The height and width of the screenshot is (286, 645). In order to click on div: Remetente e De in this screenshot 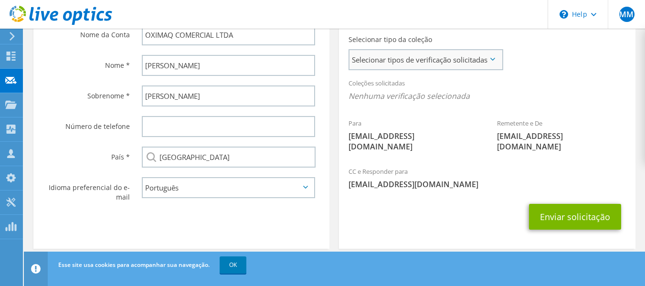, I will do `click(562, 135)`.